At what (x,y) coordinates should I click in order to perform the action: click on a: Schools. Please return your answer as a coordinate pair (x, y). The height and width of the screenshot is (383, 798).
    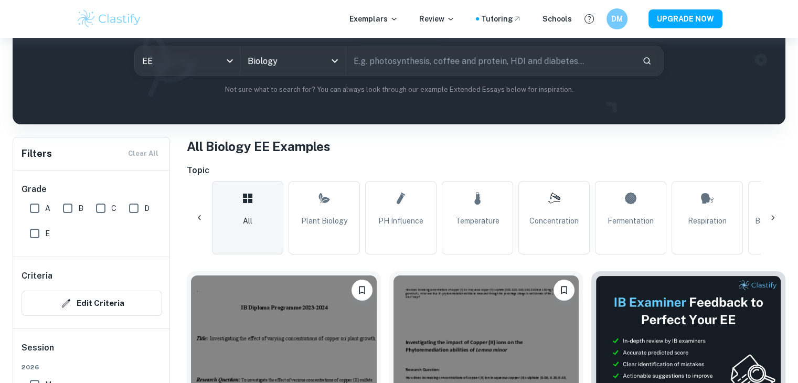
    Looking at the image, I should click on (557, 19).